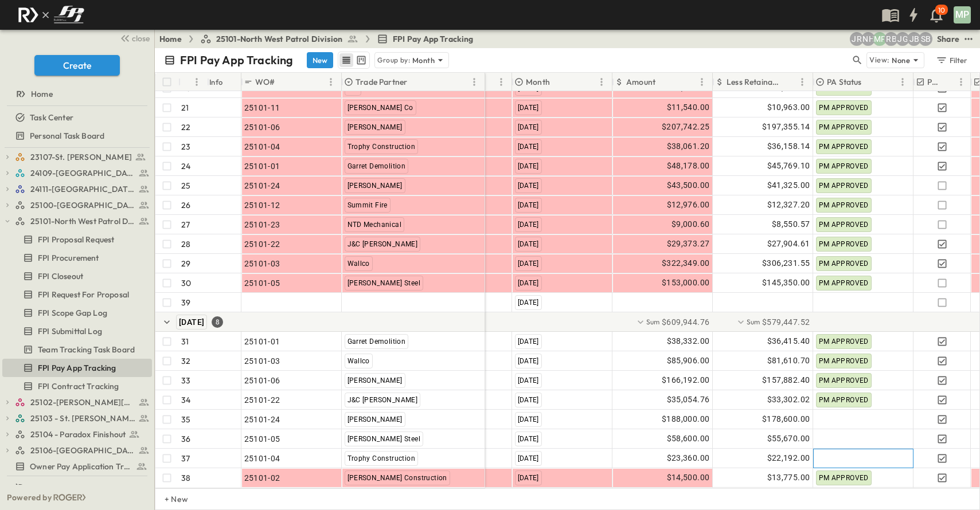  I want to click on span: 25101-24, so click(262, 186).